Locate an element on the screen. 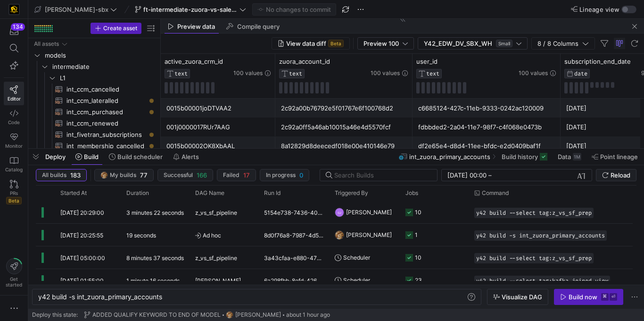 This screenshot has width=644, height=321. button: Build is located at coordinates (87, 156).